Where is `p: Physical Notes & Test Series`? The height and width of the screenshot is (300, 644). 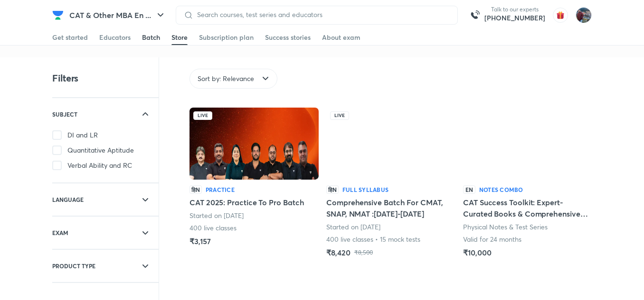
p: Physical Notes & Test Series is located at coordinates (505, 227).